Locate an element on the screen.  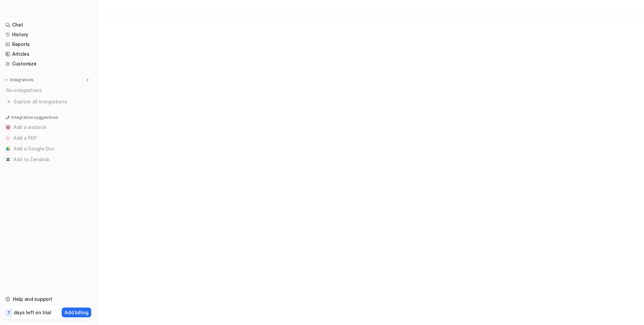
p: Integrations is located at coordinates (22, 80).